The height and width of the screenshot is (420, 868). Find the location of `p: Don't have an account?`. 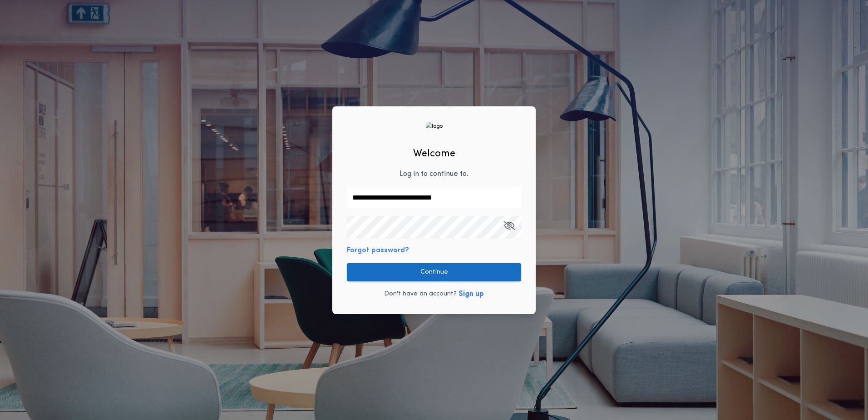

p: Don't have an account? is located at coordinates (421, 294).